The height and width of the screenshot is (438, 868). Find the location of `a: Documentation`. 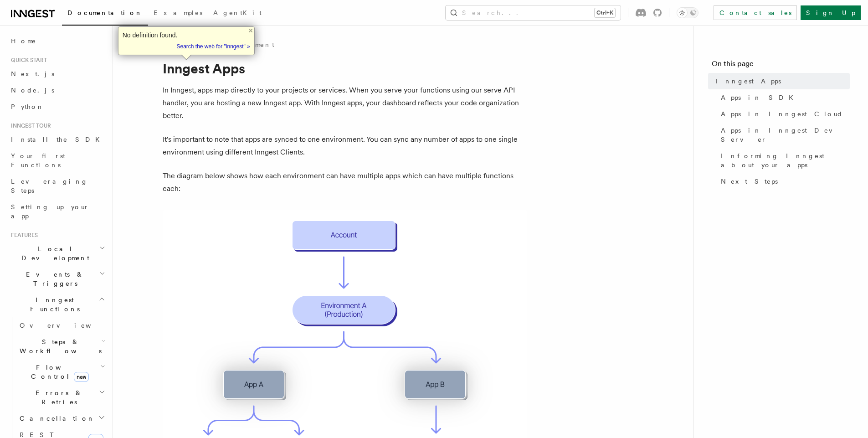

a: Documentation is located at coordinates (105, 14).